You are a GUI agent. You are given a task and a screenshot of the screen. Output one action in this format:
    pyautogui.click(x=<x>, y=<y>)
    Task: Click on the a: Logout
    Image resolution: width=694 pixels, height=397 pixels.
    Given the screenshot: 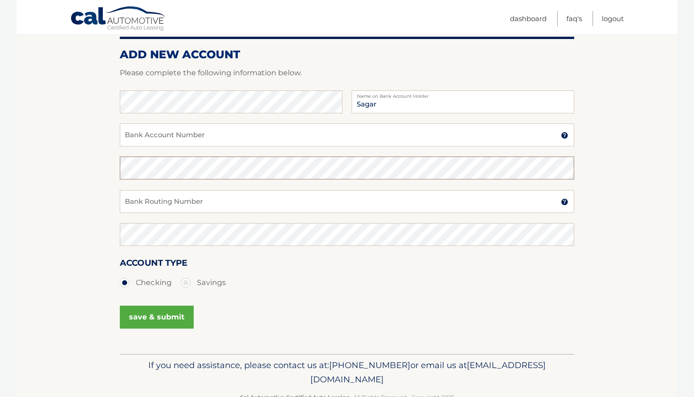 What is the action you would take?
    pyautogui.click(x=613, y=18)
    